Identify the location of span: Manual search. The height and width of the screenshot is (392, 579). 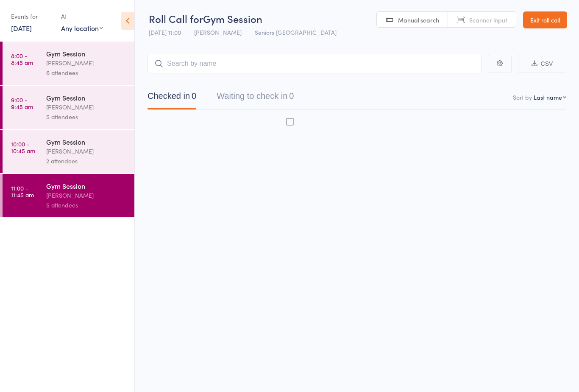
(418, 20).